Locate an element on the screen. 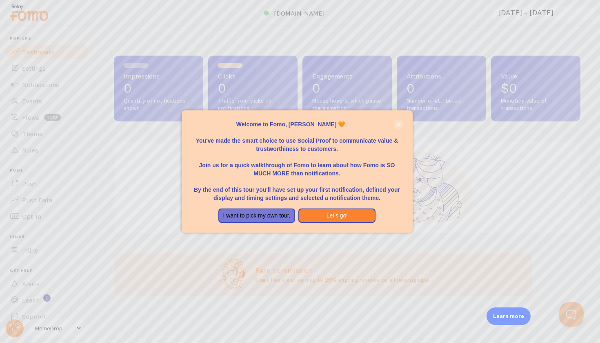 The image size is (600, 343). button: close, is located at coordinates (398, 124).